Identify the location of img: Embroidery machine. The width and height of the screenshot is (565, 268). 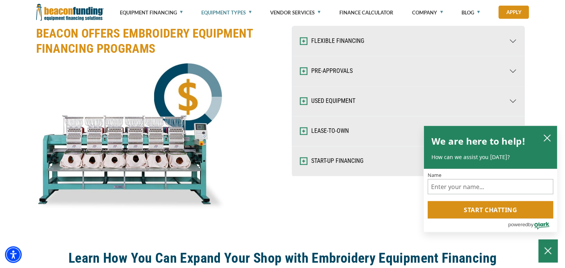
(131, 138).